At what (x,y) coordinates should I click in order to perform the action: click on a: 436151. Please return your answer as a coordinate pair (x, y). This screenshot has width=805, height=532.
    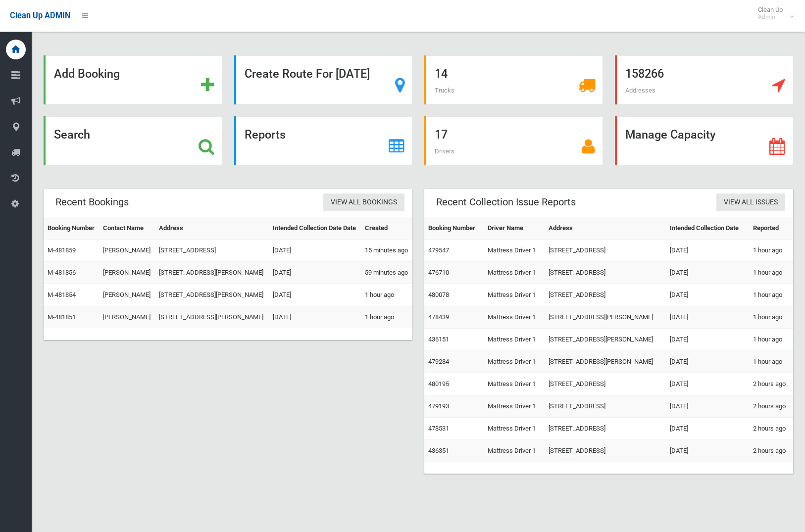
    Looking at the image, I should click on (439, 340).